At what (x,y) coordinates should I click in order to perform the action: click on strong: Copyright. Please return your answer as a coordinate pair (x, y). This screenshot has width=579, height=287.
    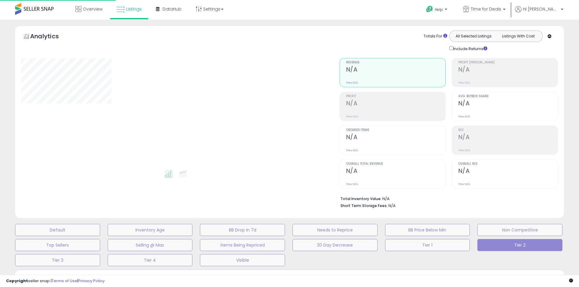
    Looking at the image, I should click on (17, 280).